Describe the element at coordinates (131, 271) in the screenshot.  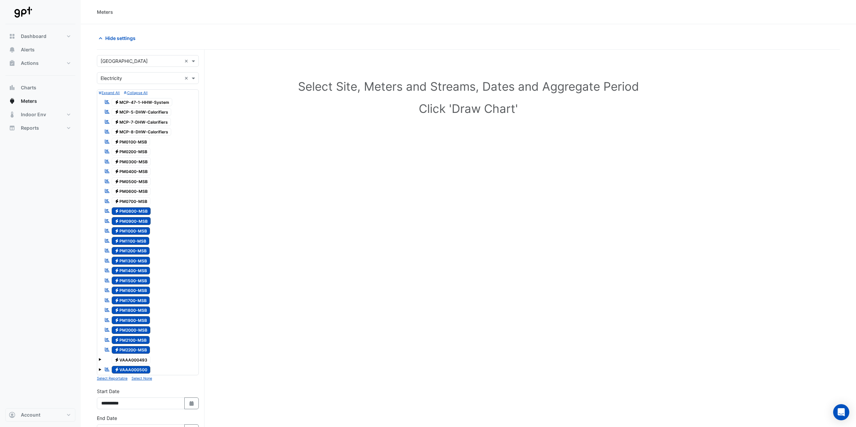
I see `span: PM1400-MSB` at that location.